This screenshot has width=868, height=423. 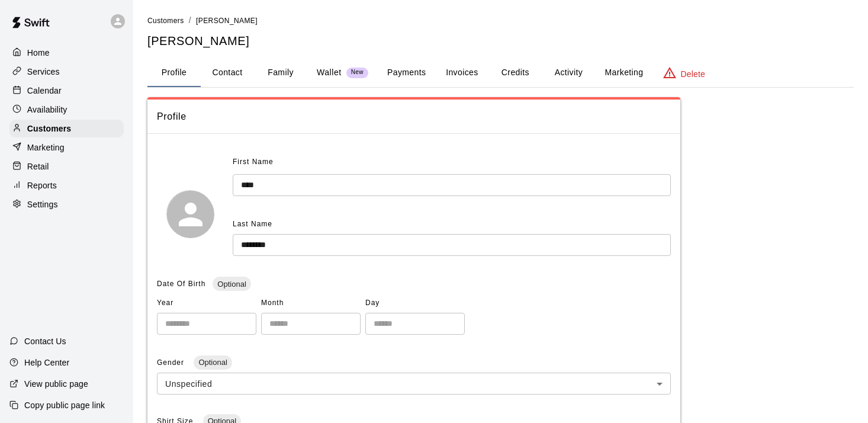 What do you see at coordinates (416, 303) in the screenshot?
I see `span: Day` at bounding box center [416, 303].